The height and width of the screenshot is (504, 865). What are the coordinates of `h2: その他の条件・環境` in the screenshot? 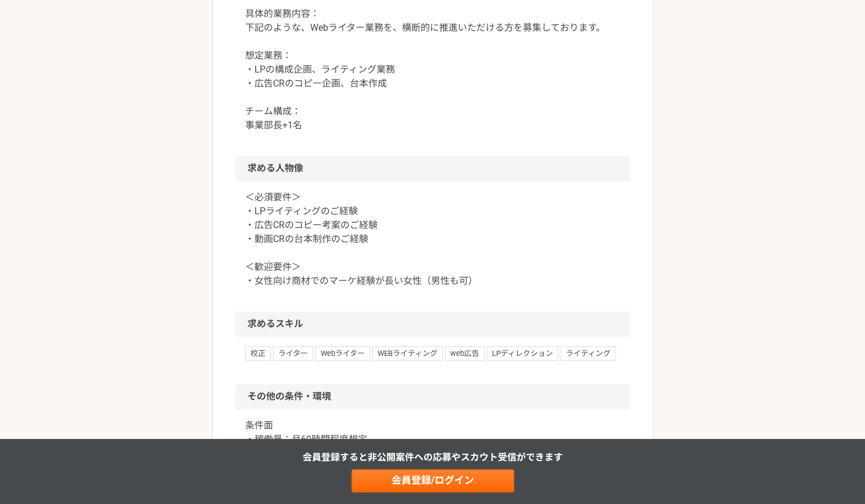 It's located at (432, 396).